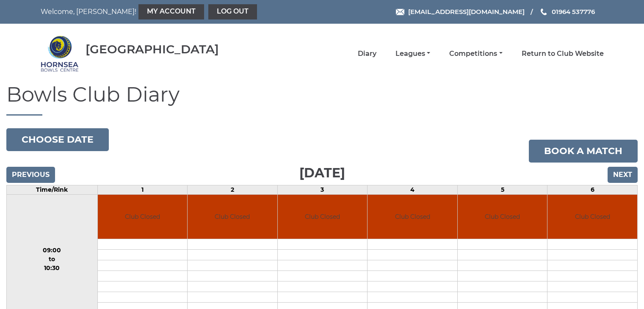 The image size is (644, 309). What do you see at coordinates (413, 54) in the screenshot?
I see `a: Leagues` at bounding box center [413, 54].